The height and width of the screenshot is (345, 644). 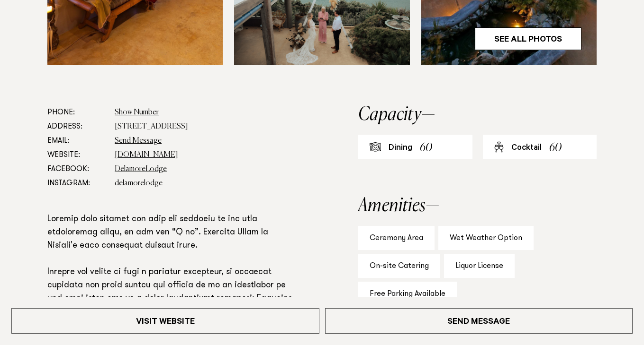 What do you see at coordinates (140, 169) in the screenshot?
I see `a: DelamoreLodge` at bounding box center [140, 169].